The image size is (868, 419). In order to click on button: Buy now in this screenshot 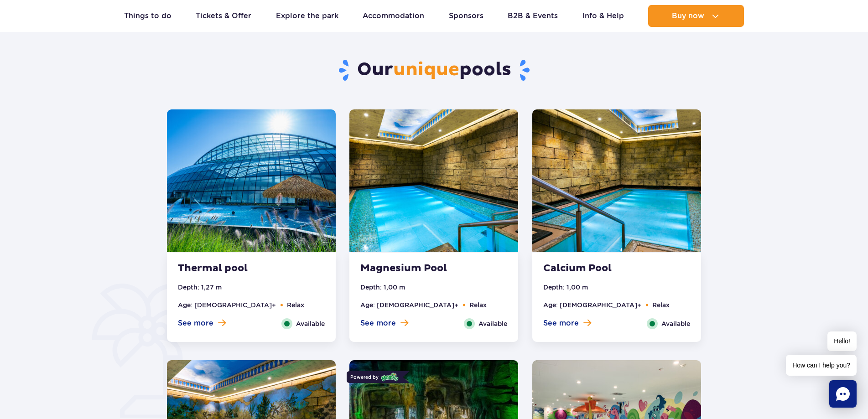, I will do `click(696, 16)`.